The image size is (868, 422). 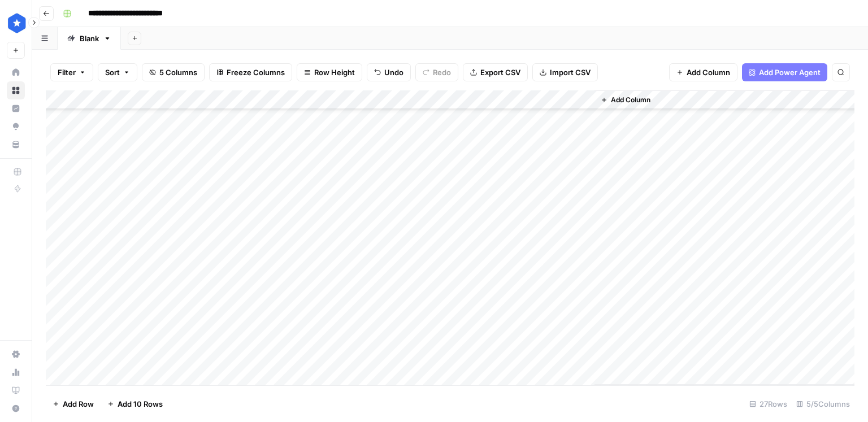 What do you see at coordinates (335, 72) in the screenshot?
I see `span: Row Height` at bounding box center [335, 72].